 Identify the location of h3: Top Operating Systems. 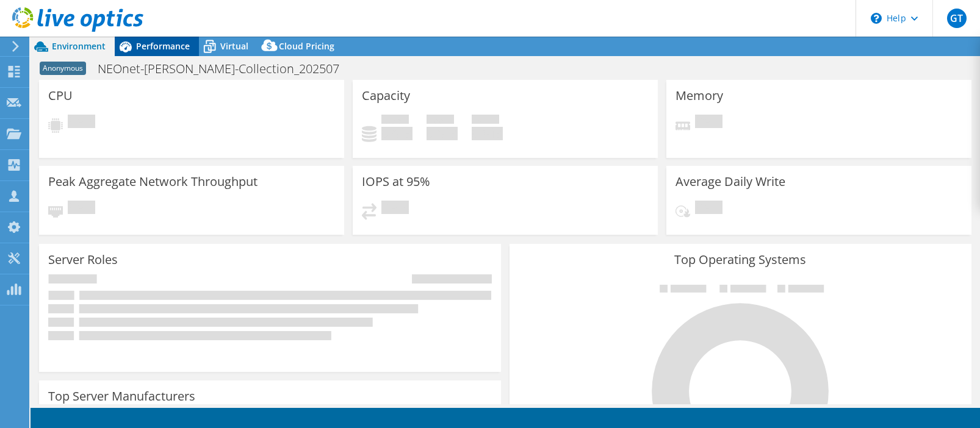
(739, 260).